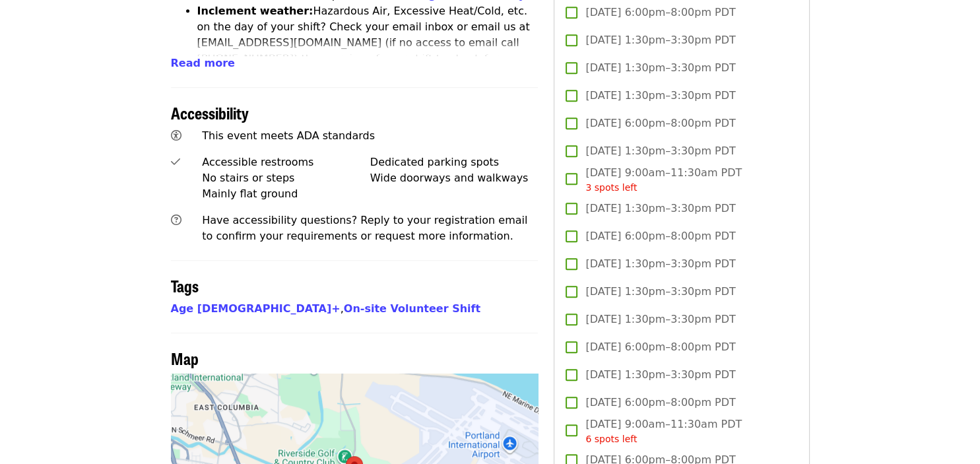 The image size is (980, 464). What do you see at coordinates (288, 135) in the screenshot?
I see `span: This event meets ADA standards` at bounding box center [288, 135].